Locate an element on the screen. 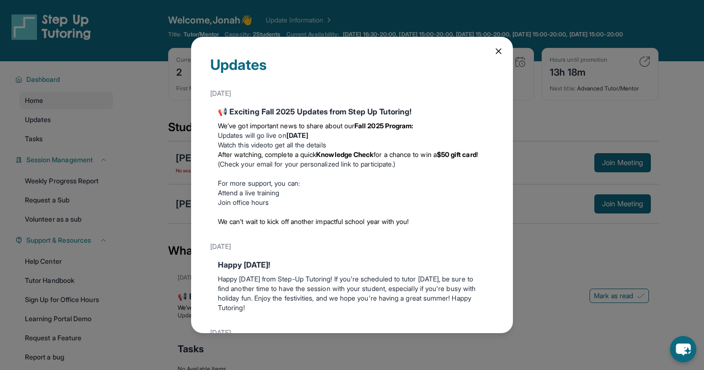  a: Join office hours is located at coordinates (243, 202).